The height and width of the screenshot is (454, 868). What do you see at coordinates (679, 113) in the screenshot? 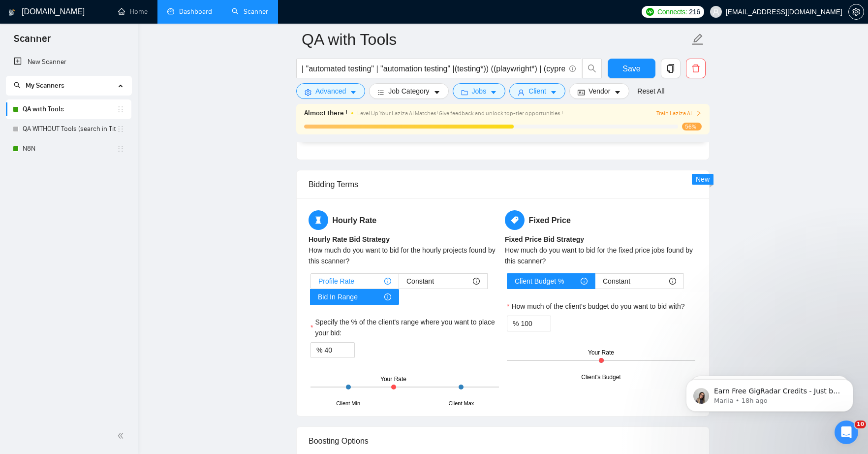
I see `button: Train Laziza AI` at bounding box center [679, 113].